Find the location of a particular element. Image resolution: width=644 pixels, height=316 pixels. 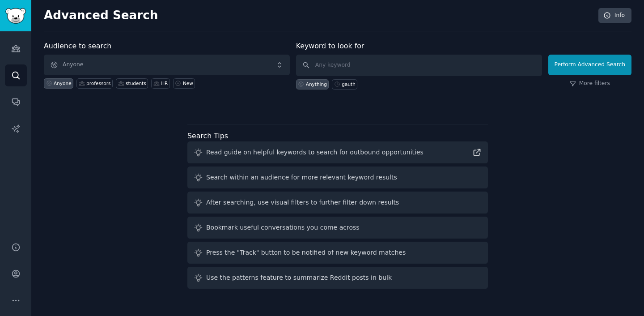

a: New is located at coordinates (184, 83).